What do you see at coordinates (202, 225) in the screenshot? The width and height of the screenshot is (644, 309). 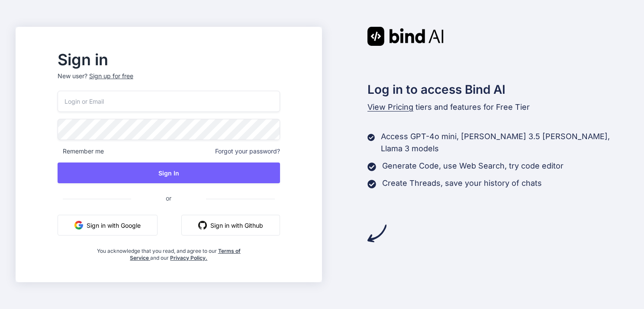 I see `img: github` at bounding box center [202, 225].